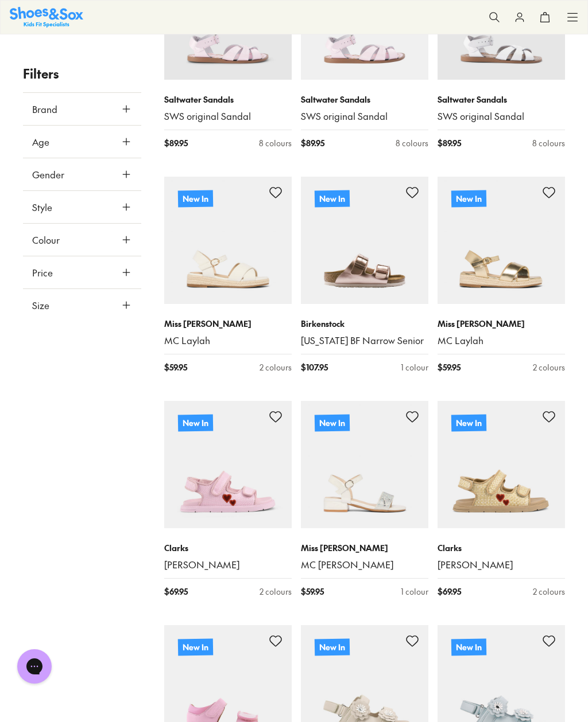 The image size is (588, 722). What do you see at coordinates (48, 174) in the screenshot?
I see `span: Gender` at bounding box center [48, 174].